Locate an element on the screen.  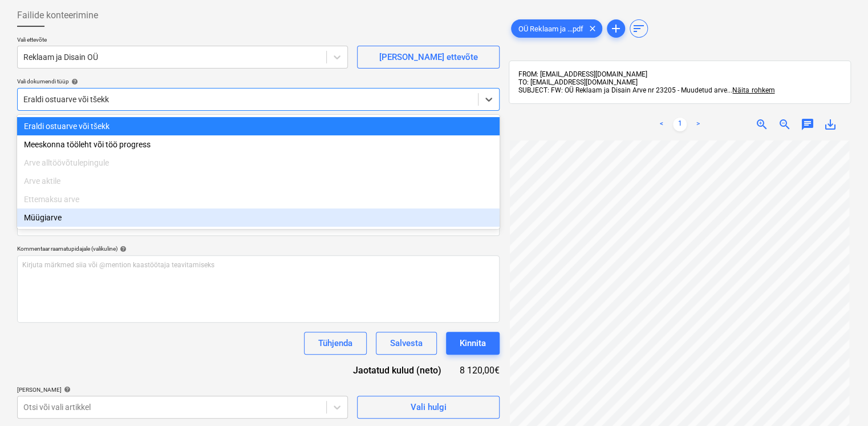
button: Vali hulgi is located at coordinates (428, 407).